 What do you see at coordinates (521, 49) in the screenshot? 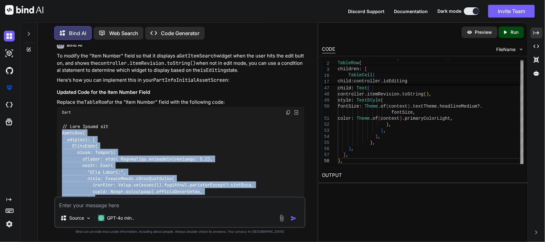
I see `img: chevron down` at bounding box center [521, 49].